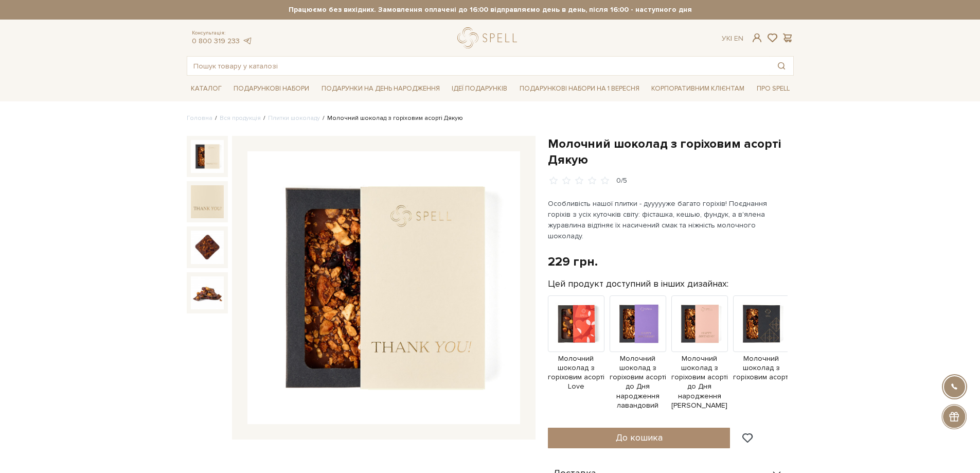 This screenshot has height=473, width=980. I want to click on a: Каталог, so click(206, 89).